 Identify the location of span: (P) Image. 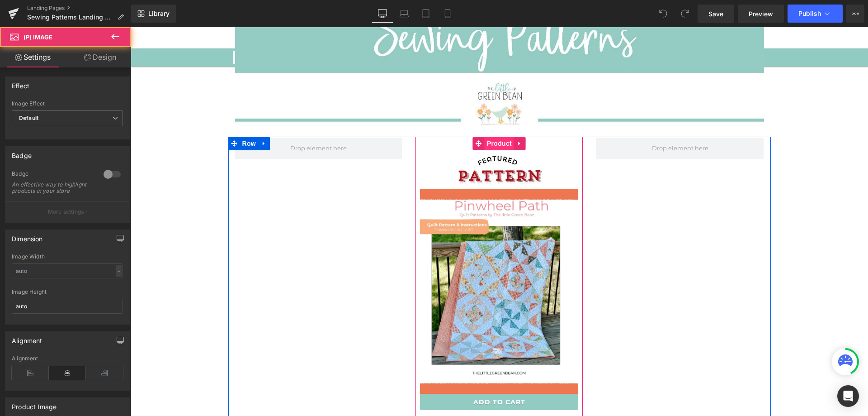
(38, 37).